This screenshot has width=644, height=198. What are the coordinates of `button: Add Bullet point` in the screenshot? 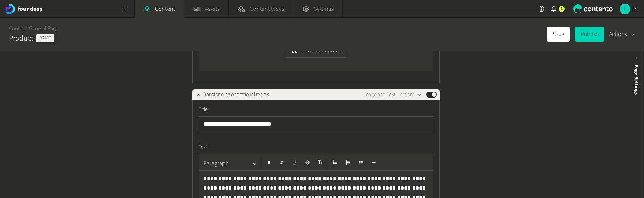 It's located at (316, 50).